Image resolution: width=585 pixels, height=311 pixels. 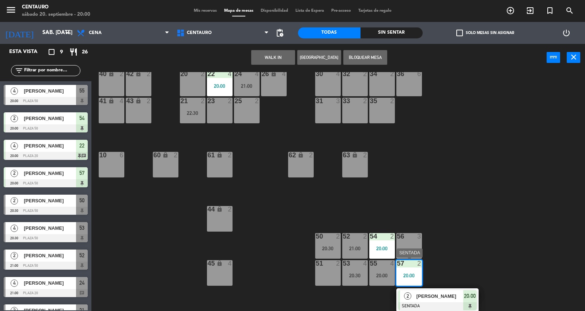 I want to click on span: 26, so click(x=85, y=52).